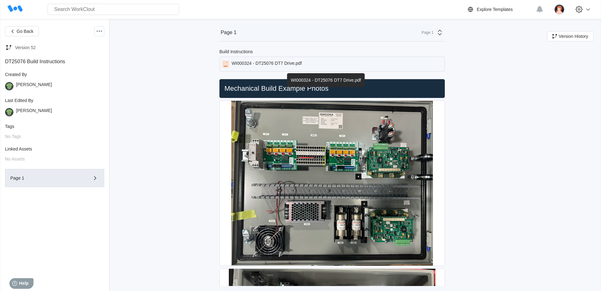 Image resolution: width=601 pixels, height=291 pixels. I want to click on div: No Assets, so click(55, 159).